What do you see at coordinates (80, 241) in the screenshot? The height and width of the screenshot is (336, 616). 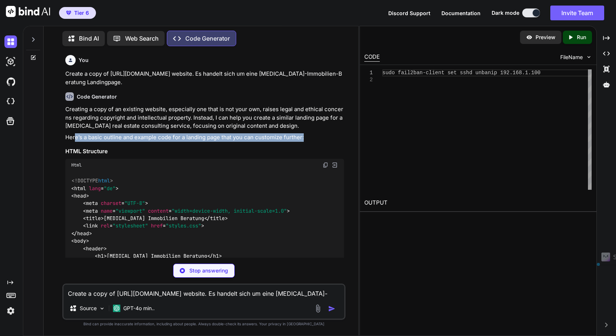 I see `span: body` at bounding box center [80, 241].